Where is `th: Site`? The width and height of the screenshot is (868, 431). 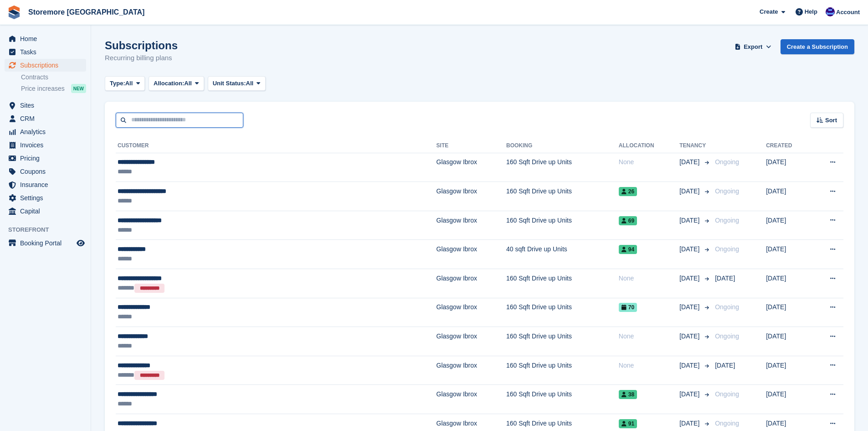
th: Site is located at coordinates (471, 146).